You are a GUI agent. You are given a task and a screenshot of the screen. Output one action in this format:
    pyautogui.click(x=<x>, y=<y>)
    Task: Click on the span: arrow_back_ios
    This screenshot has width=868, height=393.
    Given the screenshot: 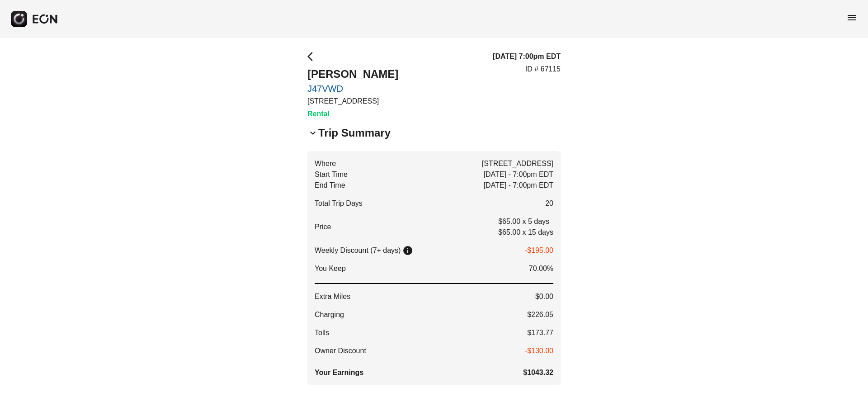 What is the action you would take?
    pyautogui.click(x=312, y=57)
    